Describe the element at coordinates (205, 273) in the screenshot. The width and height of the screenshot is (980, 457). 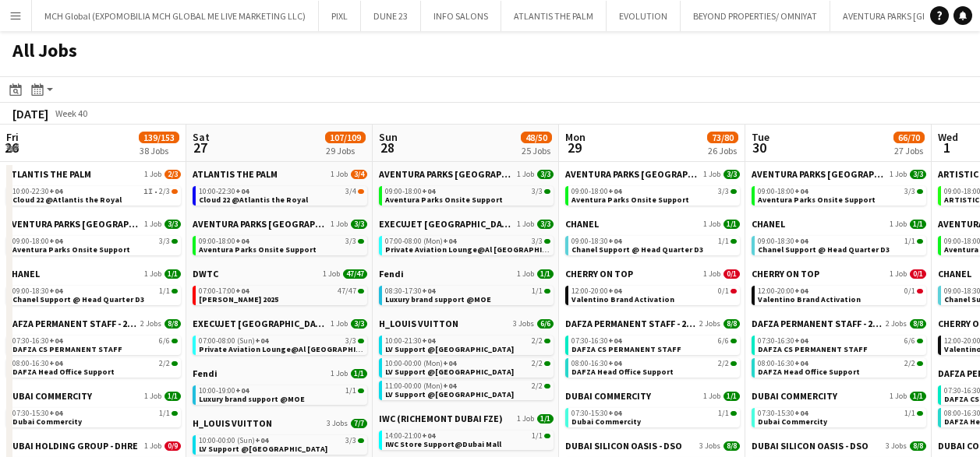
I see `span: DWTC` at that location.